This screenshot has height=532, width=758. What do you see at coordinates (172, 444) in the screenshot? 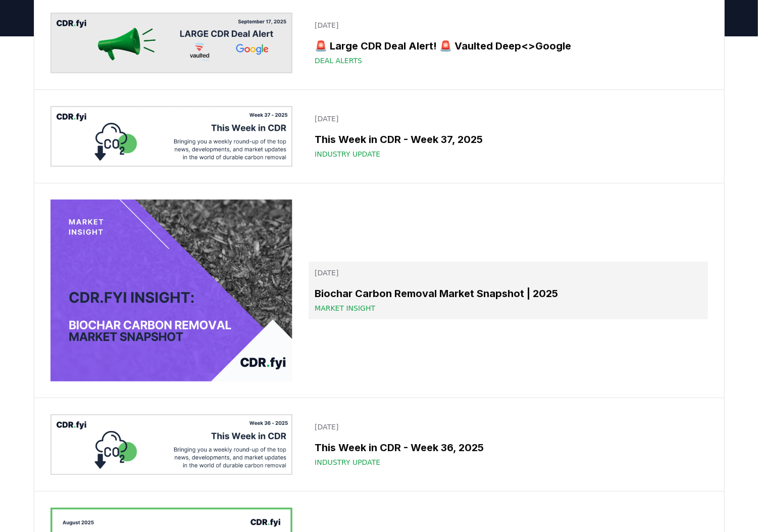
I see `img: This Week in CDR - Week 36, 2025 blog post image` at bounding box center [172, 444].